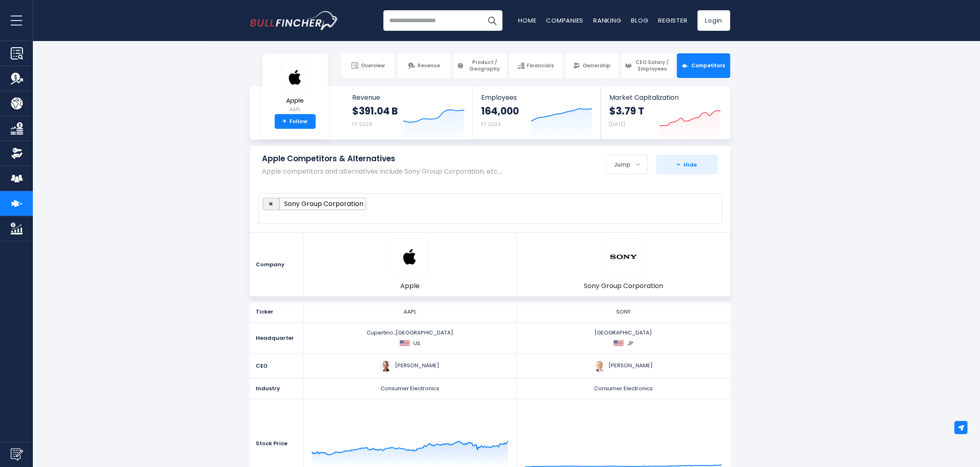  I want to click on div: AAPL, so click(410, 312).